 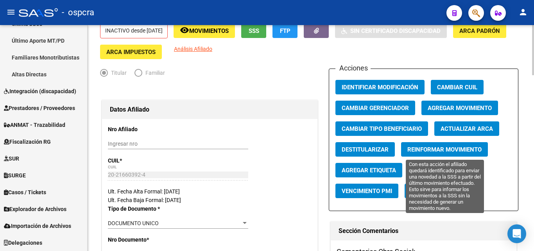 What do you see at coordinates (381, 129) in the screenshot?
I see `span: Cambiar Tipo Beneficiario` at bounding box center [381, 129].